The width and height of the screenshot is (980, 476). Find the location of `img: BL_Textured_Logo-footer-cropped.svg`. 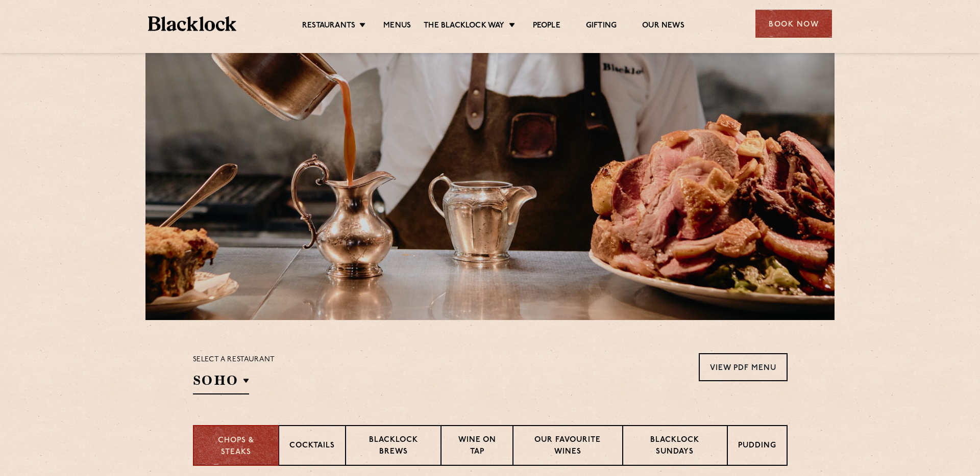

img: BL_Textured_Logo-footer-cropped.svg is located at coordinates (192, 23).